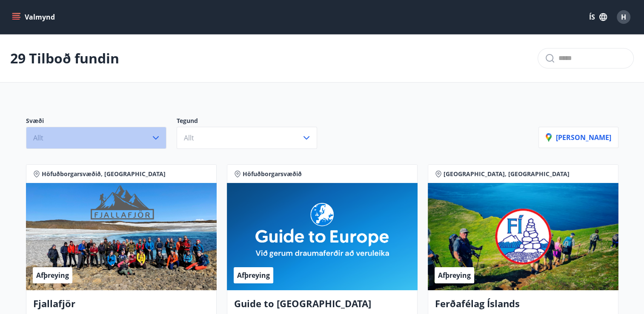 The image size is (644, 314). Describe the element at coordinates (623, 17) in the screenshot. I see `span: H` at that location.